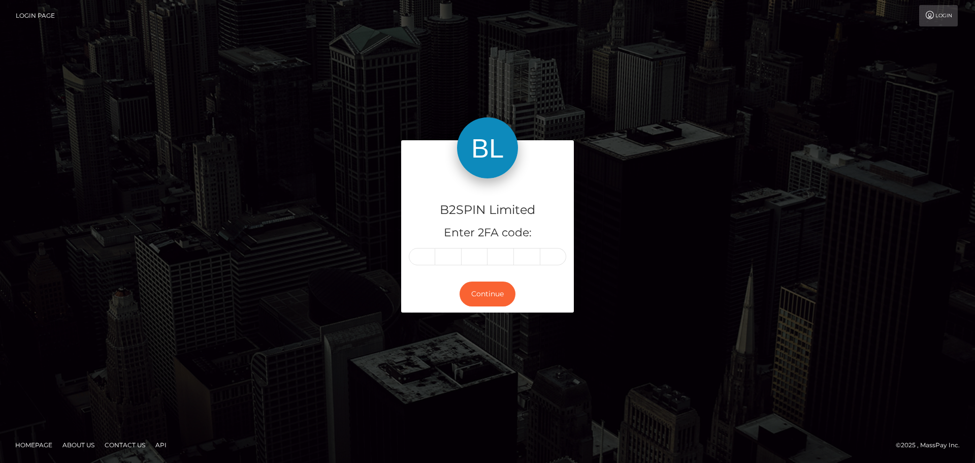  Describe the element at coordinates (488, 294) in the screenshot. I see `button: Continue` at that location.